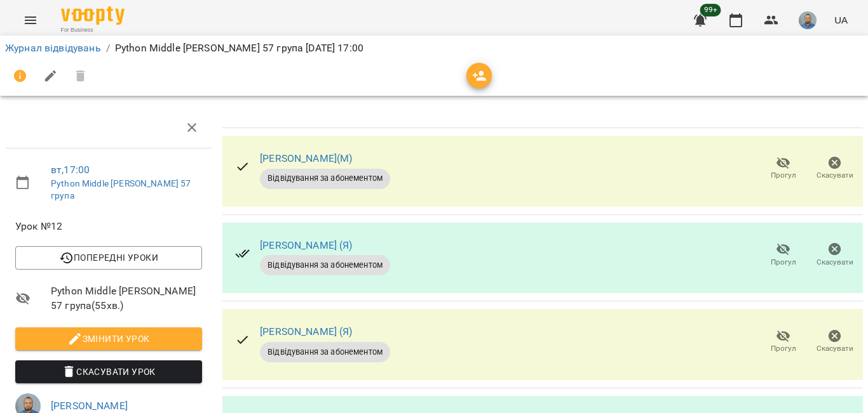  What do you see at coordinates (93, 16) in the screenshot?
I see `img: Voopty Logo` at bounding box center [93, 16].